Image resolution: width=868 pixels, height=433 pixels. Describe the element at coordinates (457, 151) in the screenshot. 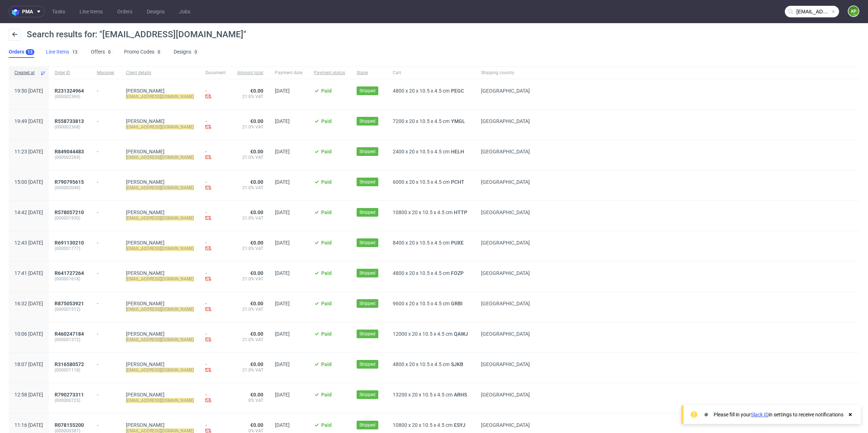

I see `span: HELH` at that location.